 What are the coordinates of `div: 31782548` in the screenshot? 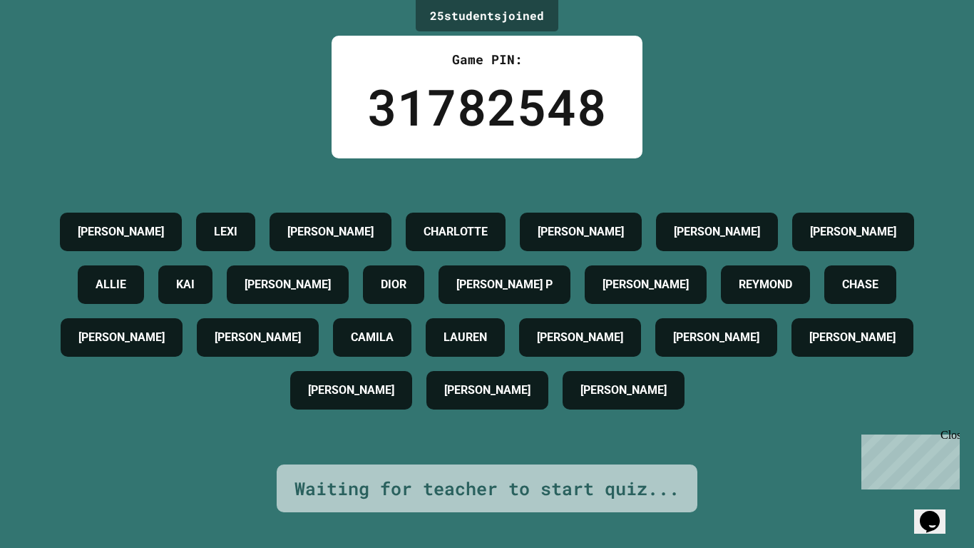 It's located at (487, 106).